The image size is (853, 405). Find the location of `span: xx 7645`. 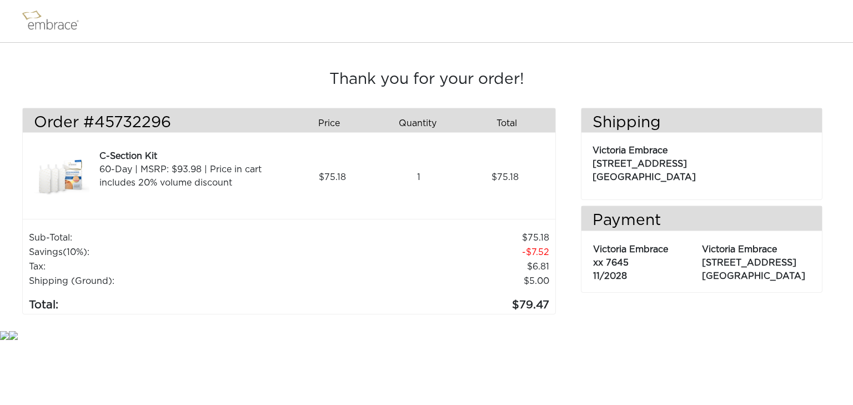

span: xx 7645 is located at coordinates (611, 263).